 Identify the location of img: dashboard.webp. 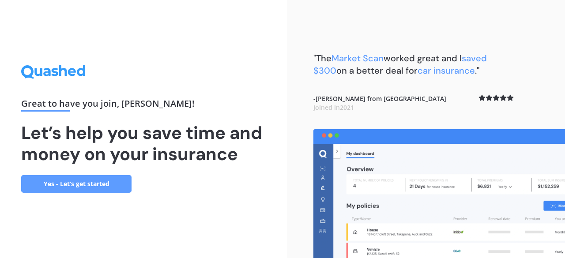
(439, 194).